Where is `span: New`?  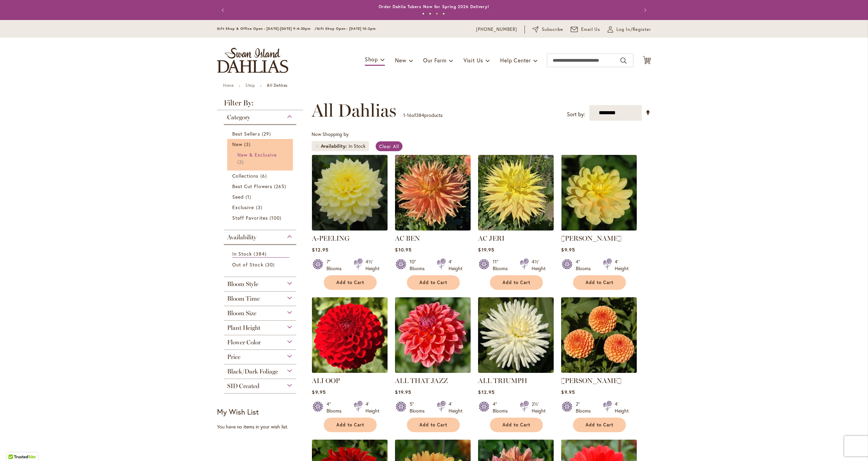 span: New is located at coordinates (237, 144).